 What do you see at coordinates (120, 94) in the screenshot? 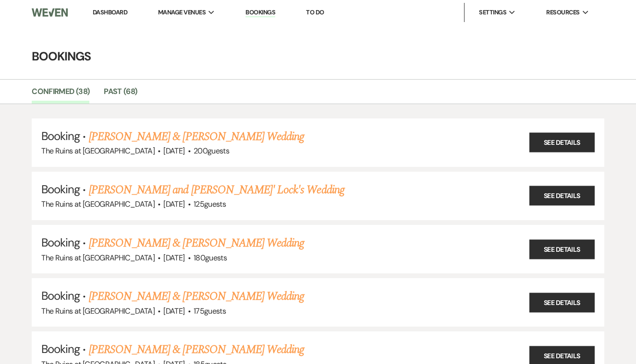
I see `a: Past (68)` at bounding box center [120, 94].